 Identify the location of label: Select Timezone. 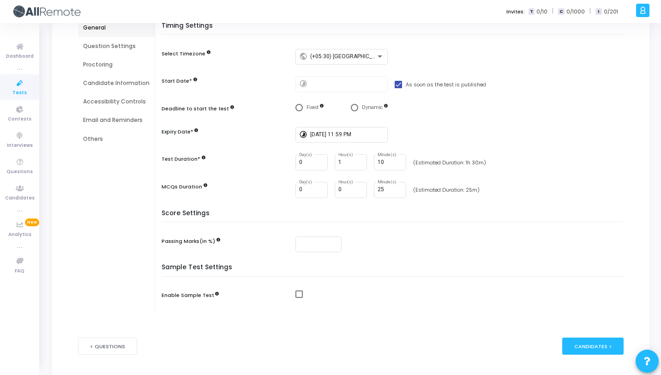
(183, 54).